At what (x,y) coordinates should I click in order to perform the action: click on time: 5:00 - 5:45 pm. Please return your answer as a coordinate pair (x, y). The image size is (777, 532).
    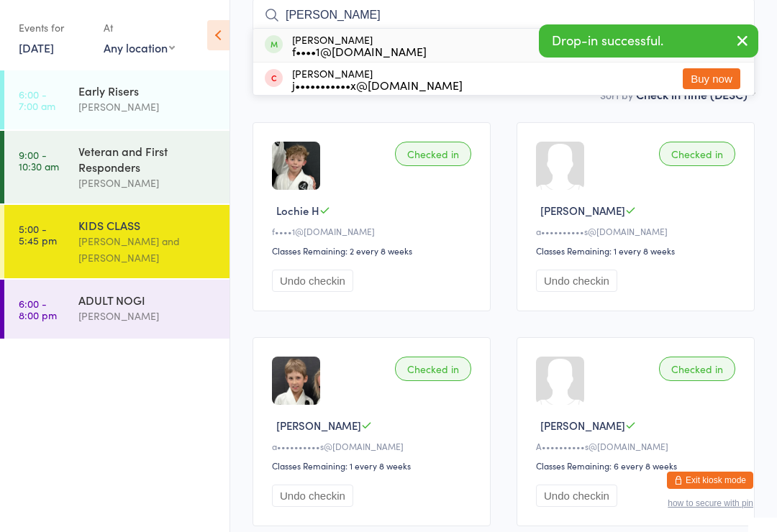
    Looking at the image, I should click on (37, 234).